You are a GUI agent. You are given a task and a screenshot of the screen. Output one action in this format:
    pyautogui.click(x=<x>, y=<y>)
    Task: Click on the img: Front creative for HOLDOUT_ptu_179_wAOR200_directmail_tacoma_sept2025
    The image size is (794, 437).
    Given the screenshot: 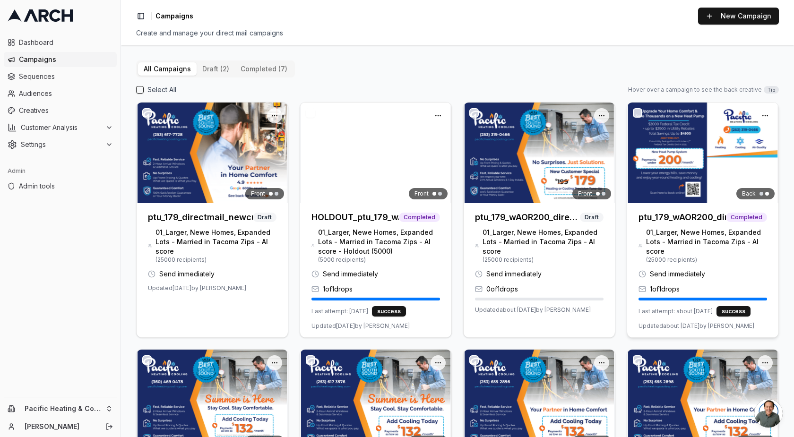 What is the action you would take?
    pyautogui.click(x=376, y=153)
    